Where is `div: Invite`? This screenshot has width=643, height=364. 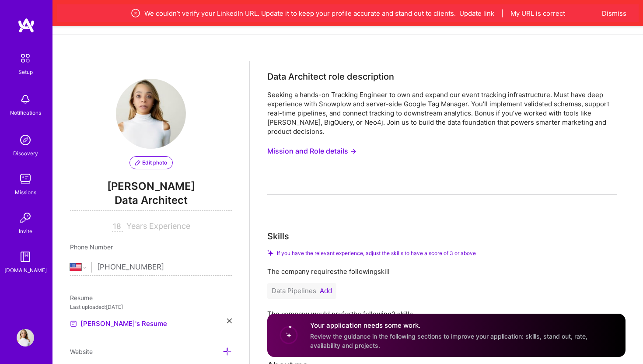
div: Invite is located at coordinates (26, 231).